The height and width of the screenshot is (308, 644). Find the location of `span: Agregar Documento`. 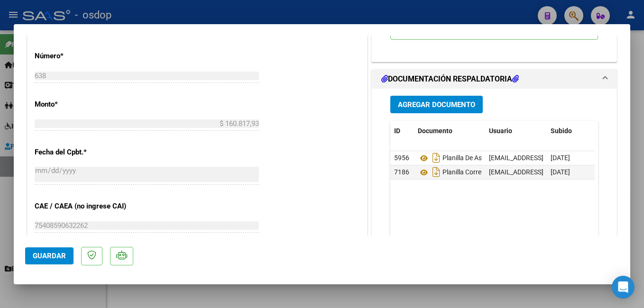

span: Agregar Documento is located at coordinates (436, 105).